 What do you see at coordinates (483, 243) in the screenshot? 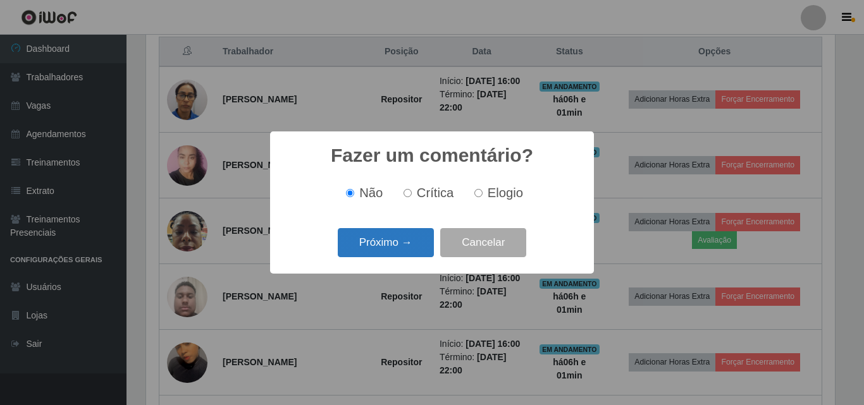
I see `button: Cancelar` at bounding box center [483, 243].